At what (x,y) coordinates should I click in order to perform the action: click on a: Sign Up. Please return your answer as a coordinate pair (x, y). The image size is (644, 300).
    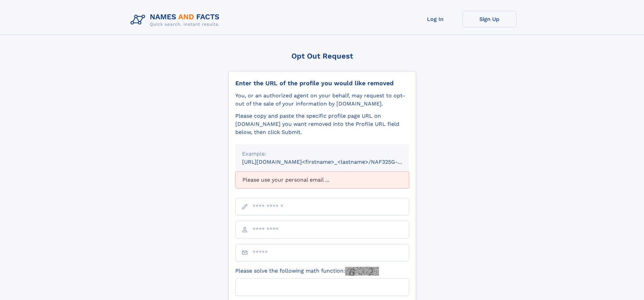
    Looking at the image, I should click on (490, 19).